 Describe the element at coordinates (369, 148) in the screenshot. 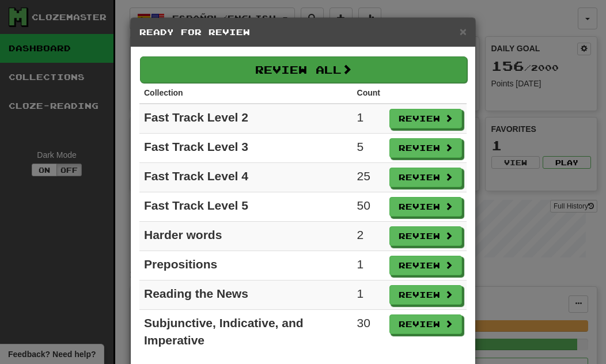

I see `td: 5` at that location.